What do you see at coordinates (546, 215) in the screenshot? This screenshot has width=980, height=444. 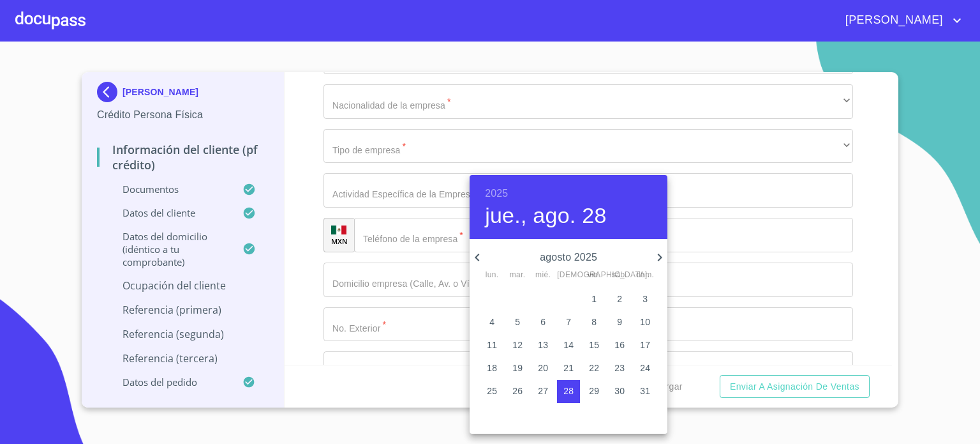 I see `h4: jue., ago. 28` at bounding box center [546, 215].